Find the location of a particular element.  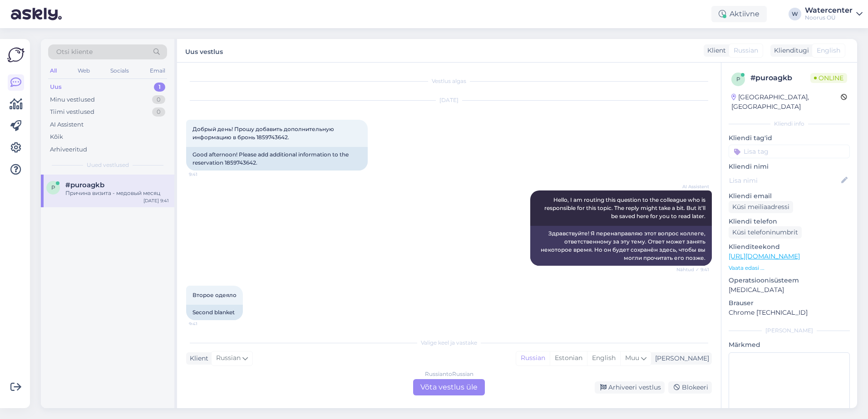

div: Socials is located at coordinates (119, 70).